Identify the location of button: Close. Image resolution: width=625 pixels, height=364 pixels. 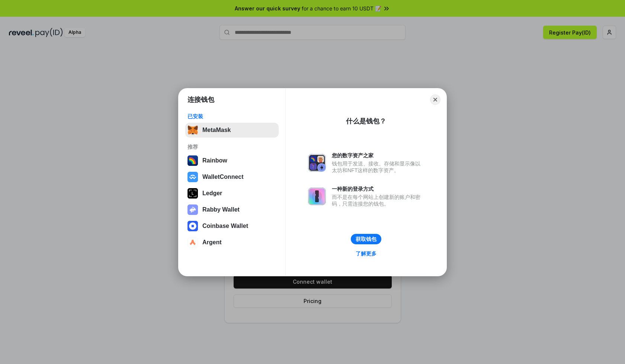
(435, 99).